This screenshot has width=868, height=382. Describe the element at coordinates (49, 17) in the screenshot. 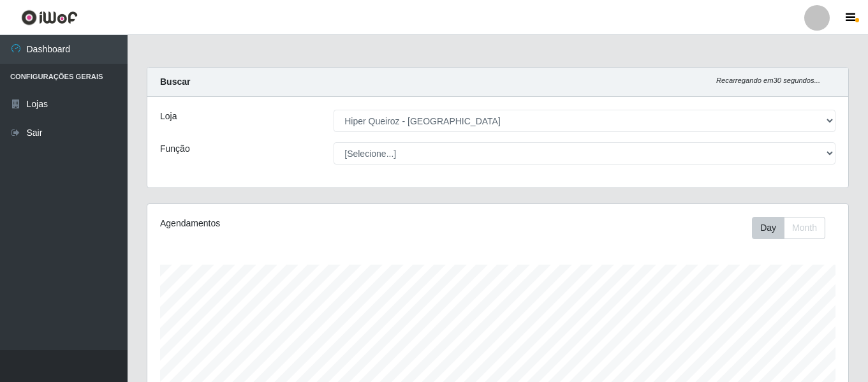

I see `img: CoreUI Logo` at that location.